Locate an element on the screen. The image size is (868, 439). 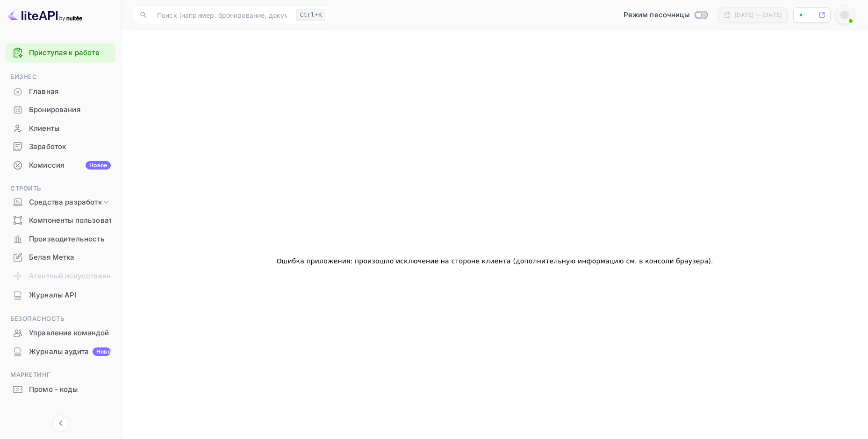
a: Производительность is located at coordinates (60, 239).